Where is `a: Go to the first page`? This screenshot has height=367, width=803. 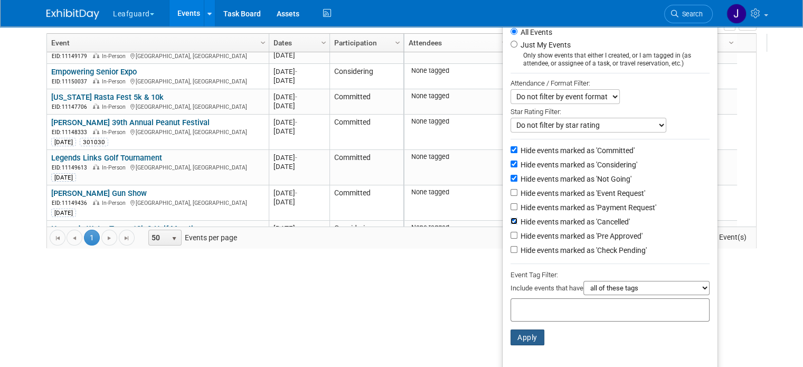
a: Go to the first page is located at coordinates (58, 237).